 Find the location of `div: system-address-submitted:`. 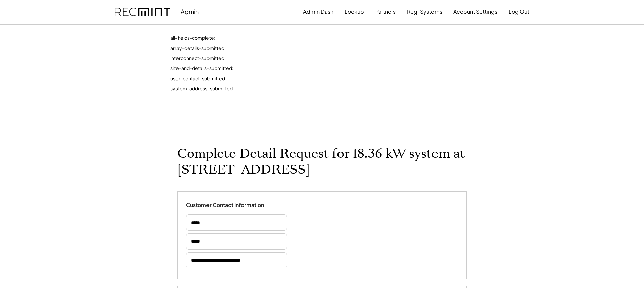

div: system-address-submitted: is located at coordinates (272, 91).